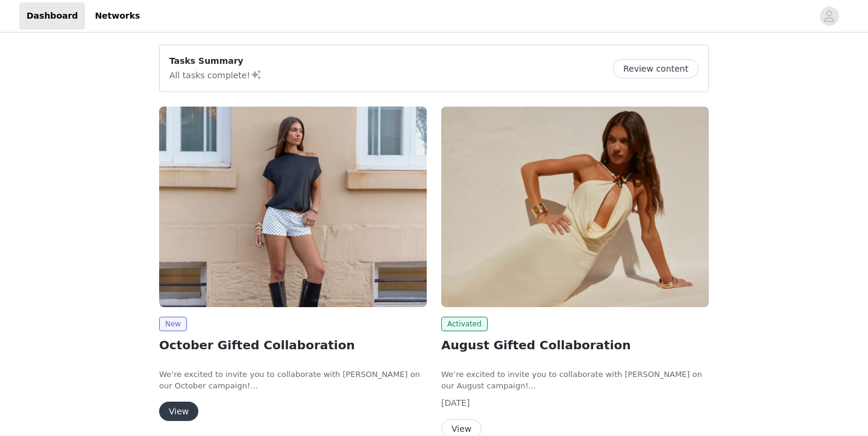  Describe the element at coordinates (52, 16) in the screenshot. I see `a: Dashboard` at that location.